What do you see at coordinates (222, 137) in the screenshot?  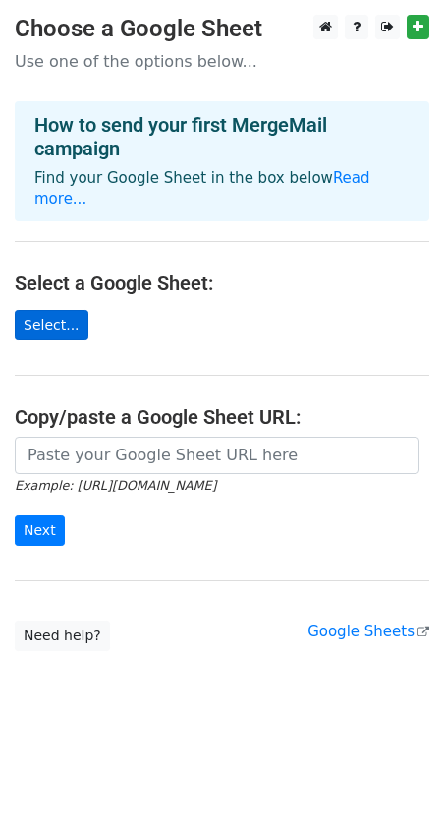 I see `h4: How to send your first MergeMail campaign` at bounding box center [222, 137].